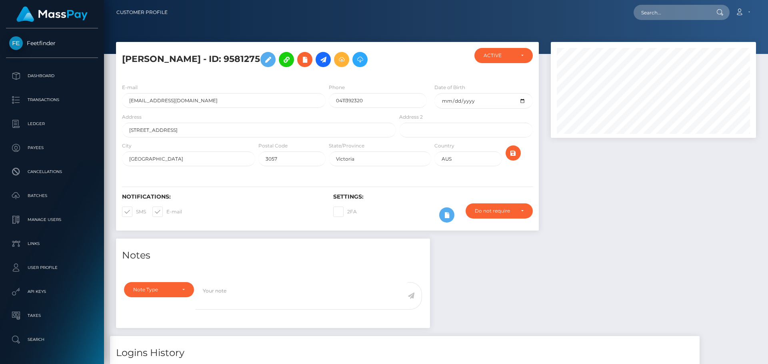 The width and height of the screenshot is (768, 364). I want to click on a: Dashboard, so click(52, 76).